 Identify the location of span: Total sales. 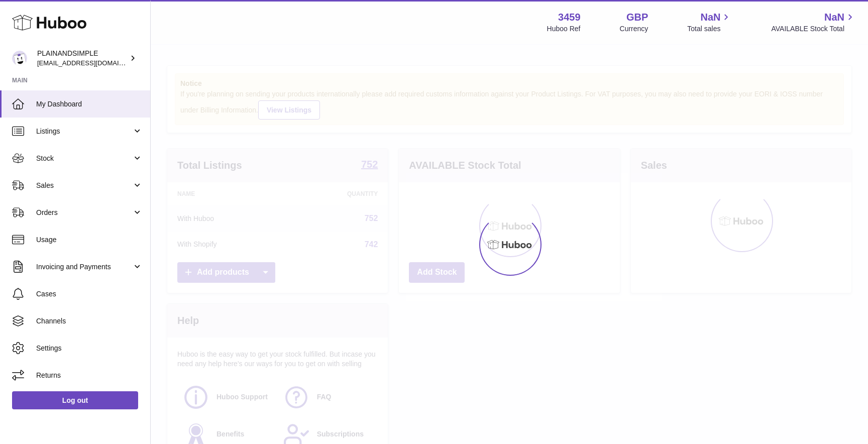
(709, 29).